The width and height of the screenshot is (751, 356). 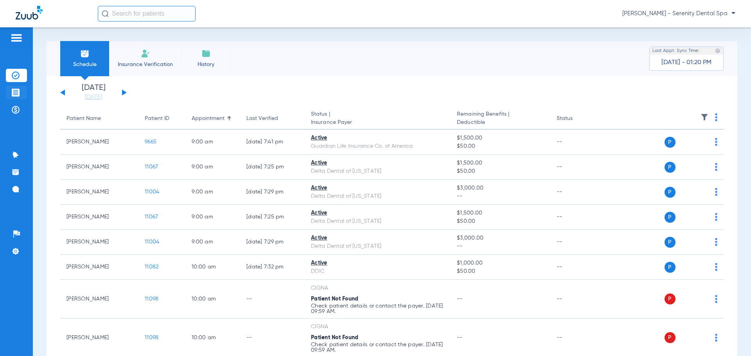 What do you see at coordinates (377, 119) in the screenshot?
I see `th: Status |` at bounding box center [377, 119].